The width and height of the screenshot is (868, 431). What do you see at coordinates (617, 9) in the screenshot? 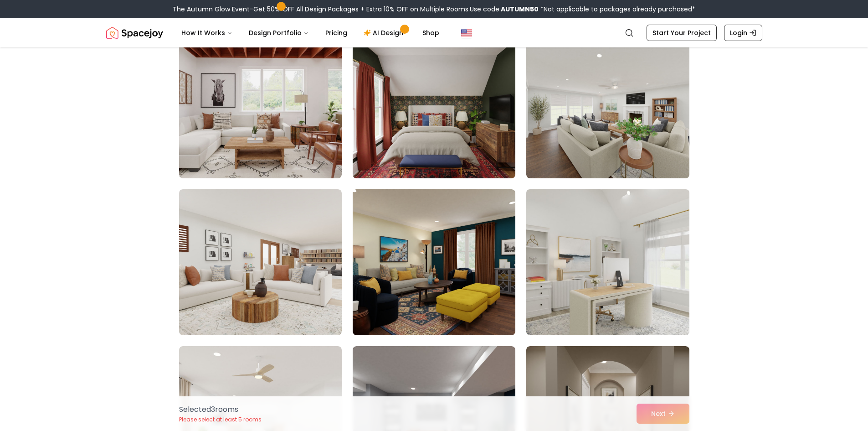
I see `span: *Not applicable to packages already purchased*` at bounding box center [617, 9].